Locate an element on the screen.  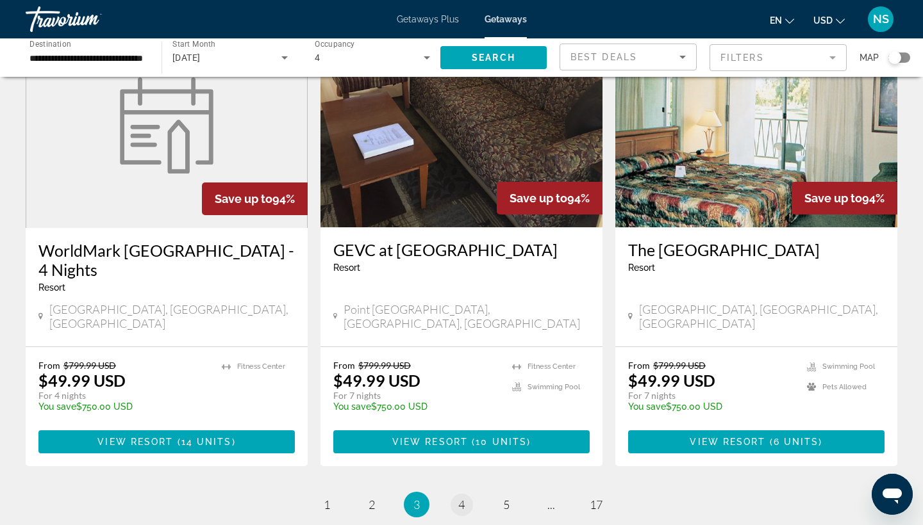
span: Getaways Plus is located at coordinates (427, 19).